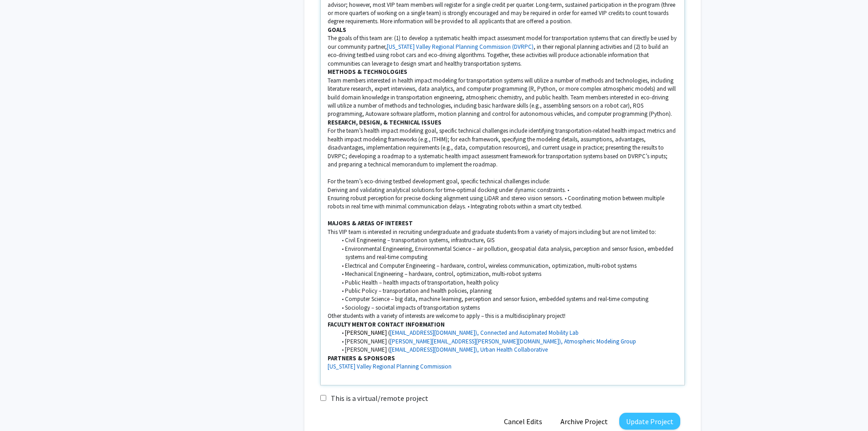  I want to click on strong: GOALS, so click(337, 29).